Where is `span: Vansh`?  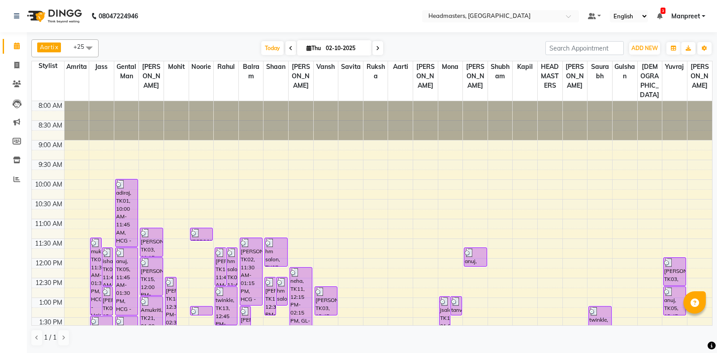
span: Vansh is located at coordinates (326, 67).